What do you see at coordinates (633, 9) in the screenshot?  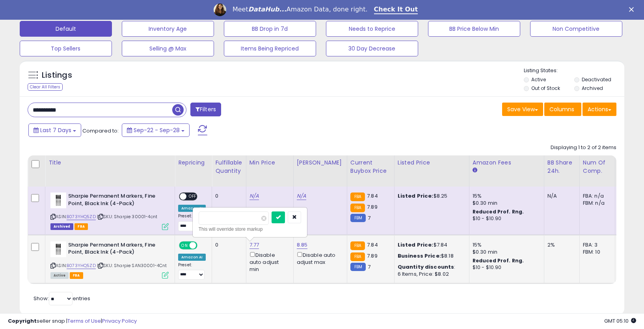 I see `div: Close` at bounding box center [633, 9].